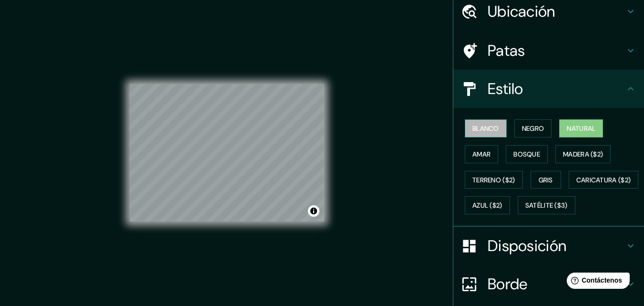 This screenshot has width=644, height=306. I want to click on button: Terreno ($2), so click(494, 180).